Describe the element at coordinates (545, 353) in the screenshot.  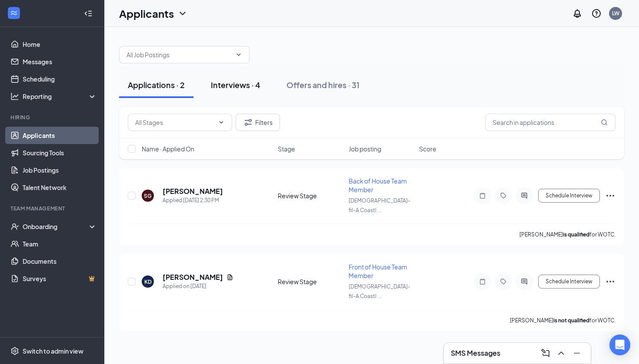
I see `svg: ComposeMessage` at that location.